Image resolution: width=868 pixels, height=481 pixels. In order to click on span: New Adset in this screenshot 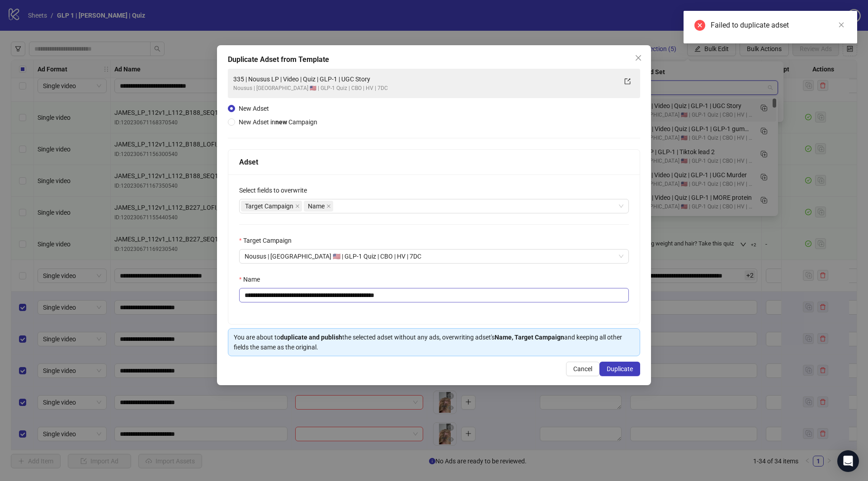, I will do `click(254, 108)`.